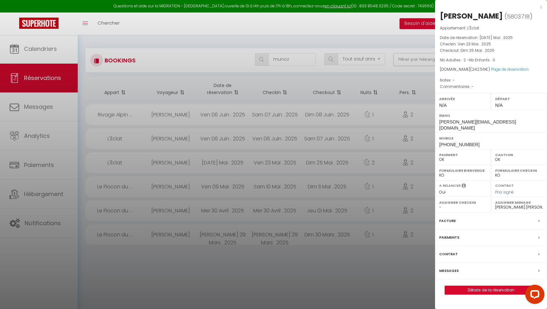 Image resolution: width=547 pixels, height=309 pixels. What do you see at coordinates (449, 271) in the screenshot?
I see `label: Messages` at bounding box center [449, 271].